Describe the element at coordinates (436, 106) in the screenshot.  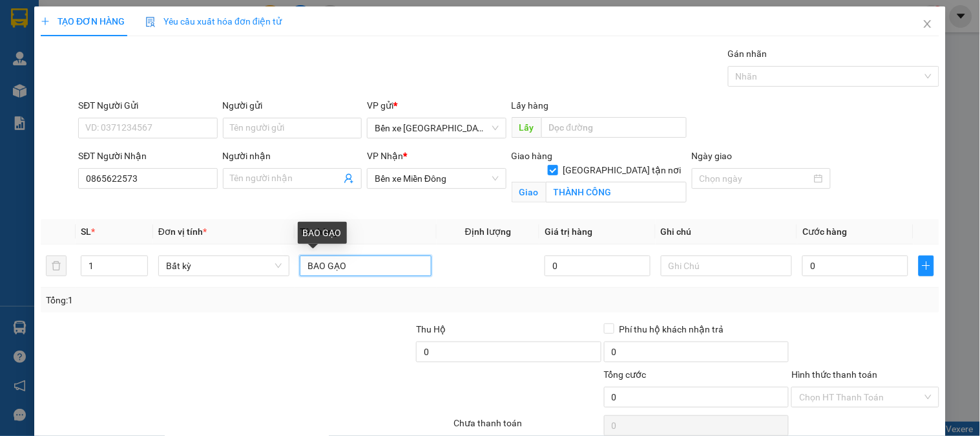
I see `div: VP gửi` at that location.